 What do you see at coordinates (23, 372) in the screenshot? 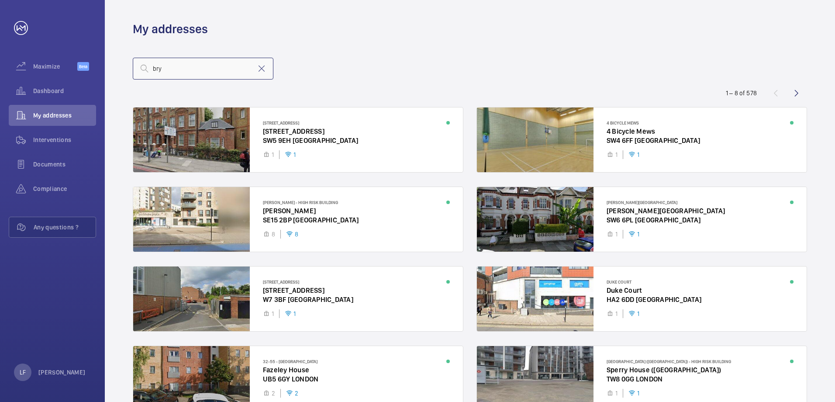
I see `p: LF` at bounding box center [23, 372].